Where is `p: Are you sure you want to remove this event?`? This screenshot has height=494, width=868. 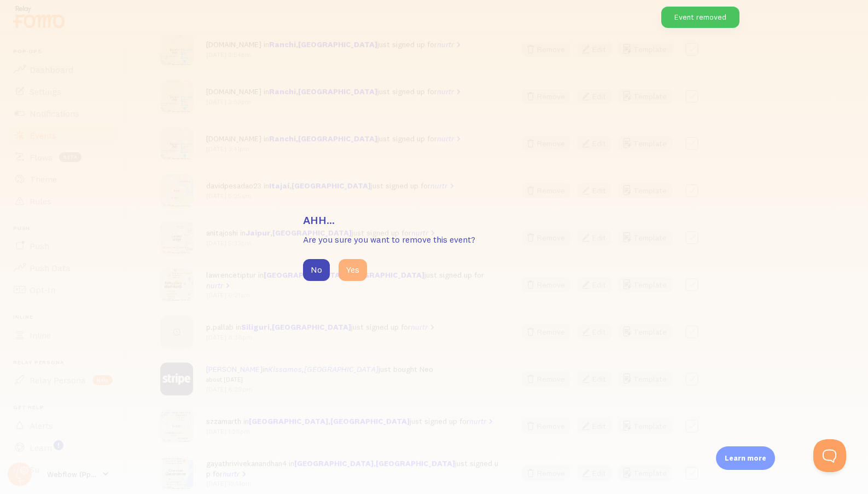
p: Are you sure you want to remove this event? is located at coordinates (434, 239).